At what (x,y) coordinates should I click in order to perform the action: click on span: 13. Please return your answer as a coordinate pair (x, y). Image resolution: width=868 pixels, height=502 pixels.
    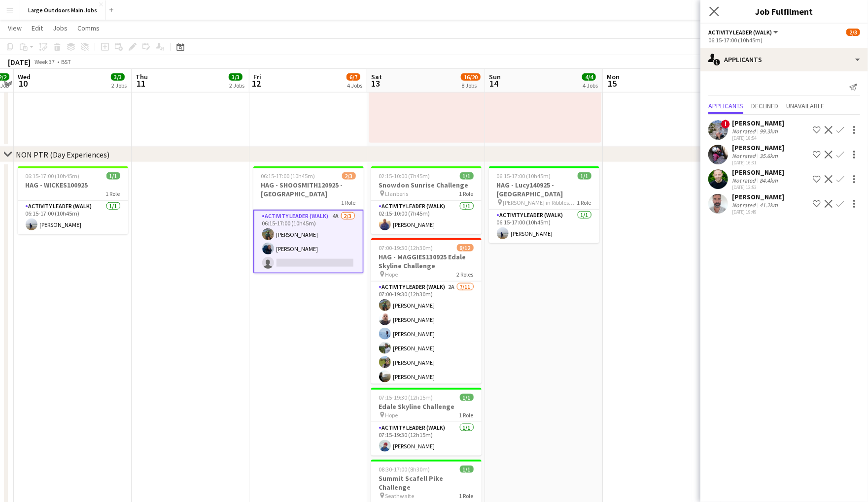
    Looking at the image, I should click on (376, 84).